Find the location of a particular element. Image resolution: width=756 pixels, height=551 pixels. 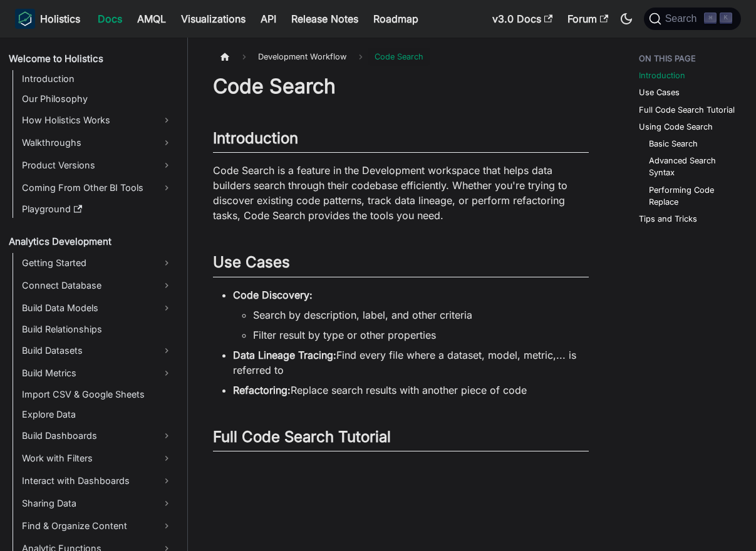

li: Search by description, label, and other criteria is located at coordinates (421, 315).